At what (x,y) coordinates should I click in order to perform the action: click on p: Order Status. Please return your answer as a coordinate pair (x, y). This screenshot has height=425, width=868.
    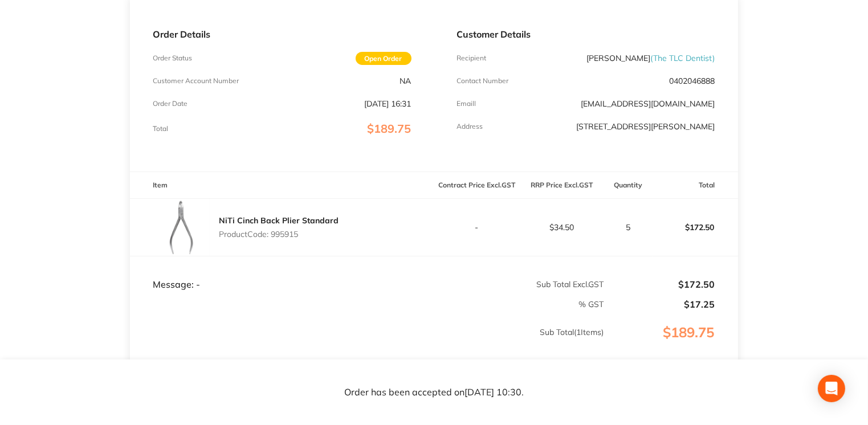
    Looking at the image, I should click on (172, 58).